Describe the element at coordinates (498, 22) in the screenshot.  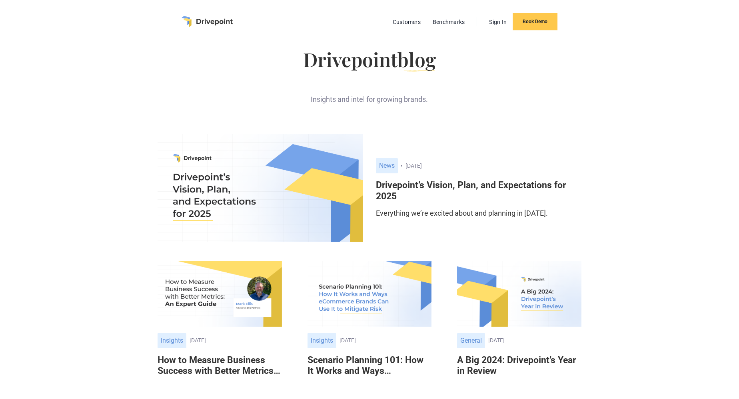
I see `a: Sign In` at that location.